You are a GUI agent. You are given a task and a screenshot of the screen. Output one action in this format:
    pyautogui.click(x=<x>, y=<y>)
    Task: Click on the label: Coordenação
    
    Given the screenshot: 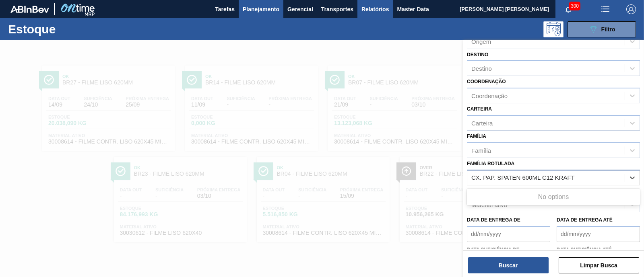 What is the action you would take?
    pyautogui.click(x=486, y=82)
    